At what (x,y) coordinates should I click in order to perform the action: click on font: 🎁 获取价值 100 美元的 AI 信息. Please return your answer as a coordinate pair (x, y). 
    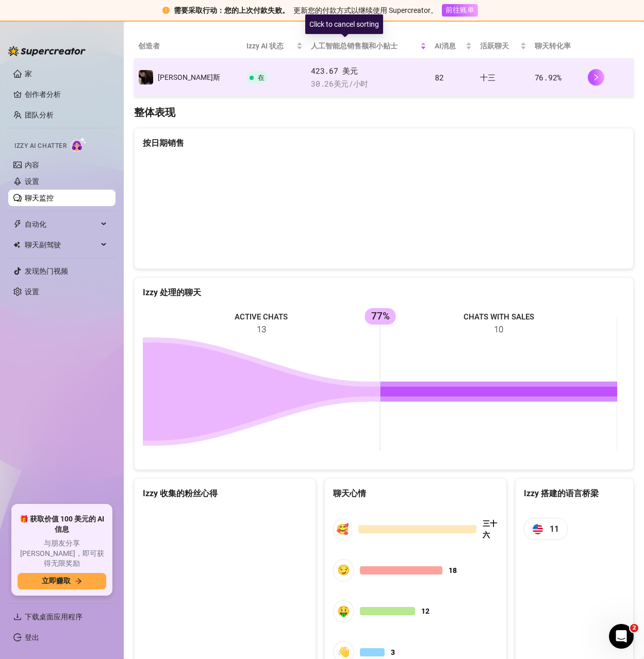
    Looking at the image, I should click on (62, 524).